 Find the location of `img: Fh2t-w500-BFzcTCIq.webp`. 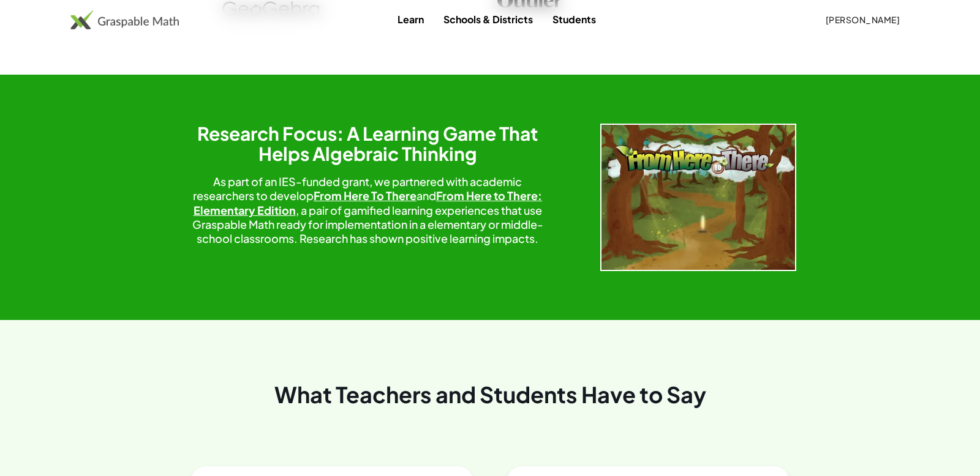

img: Fh2t-w500-BFzcTCIq.webp is located at coordinates (698, 197).